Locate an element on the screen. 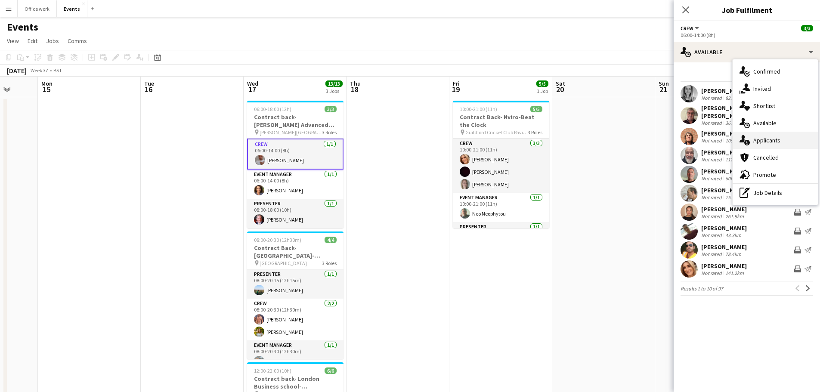  div: 1 Job is located at coordinates (542, 91).